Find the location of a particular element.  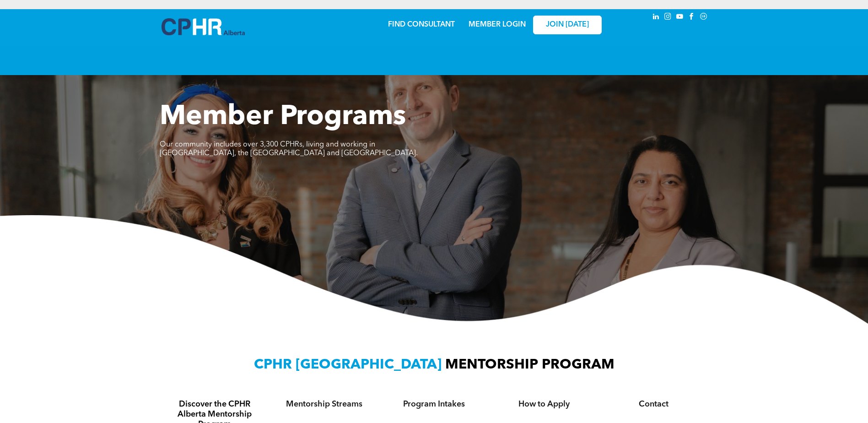

a: instagram is located at coordinates (668, 17).